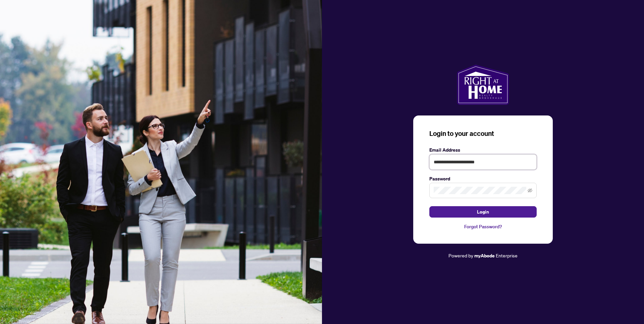  I want to click on span: eye-invisible, so click(530, 191).